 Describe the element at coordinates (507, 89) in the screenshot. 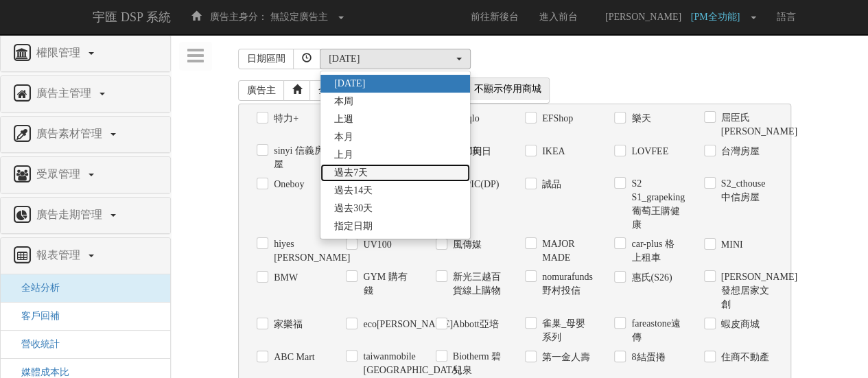

I see `span: 不顯示停用商城` at that location.